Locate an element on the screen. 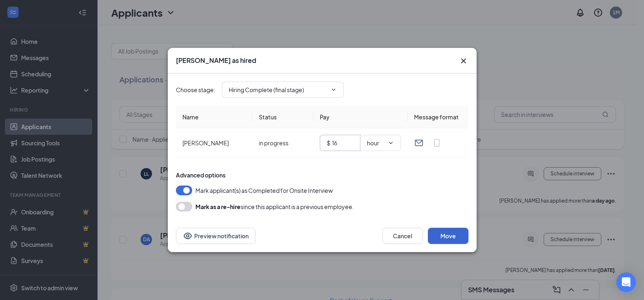 This screenshot has width=644, height=300. div: Open Intercom Messenger is located at coordinates (626, 282).